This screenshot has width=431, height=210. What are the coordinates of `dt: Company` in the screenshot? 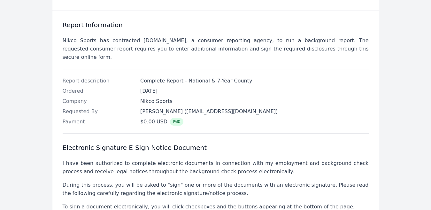 It's located at (99, 101).